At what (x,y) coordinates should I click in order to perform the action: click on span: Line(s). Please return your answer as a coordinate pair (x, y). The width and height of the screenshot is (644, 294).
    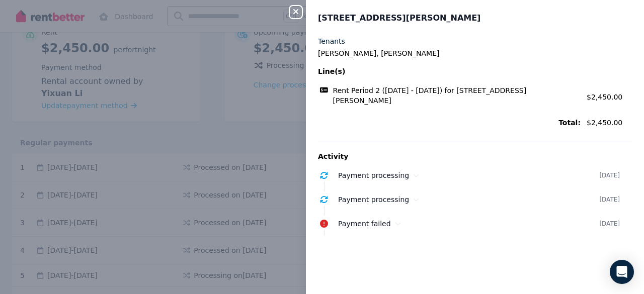
    Looking at the image, I should click on (449, 71).